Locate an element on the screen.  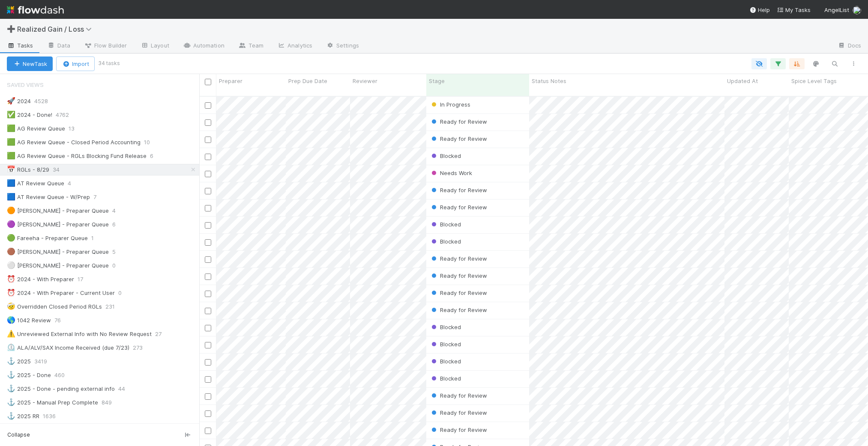
div: AT Review Queue is located at coordinates (36, 184).